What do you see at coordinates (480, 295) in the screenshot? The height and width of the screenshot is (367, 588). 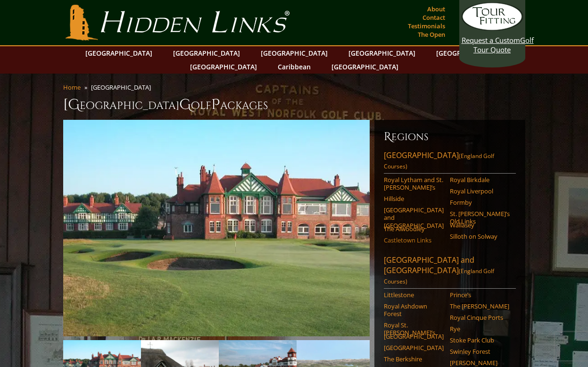 I see `a: Prince’s` at bounding box center [480, 295].